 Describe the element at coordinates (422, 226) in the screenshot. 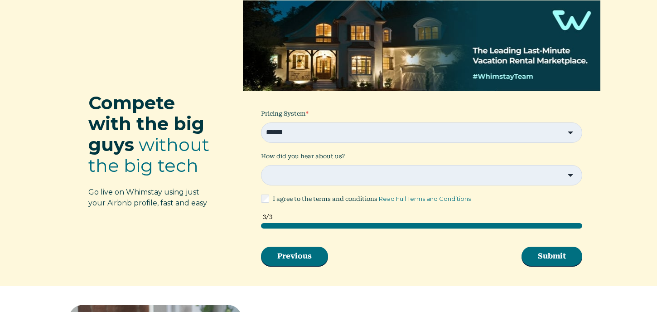

I see `div: page 3 of 3` at that location.